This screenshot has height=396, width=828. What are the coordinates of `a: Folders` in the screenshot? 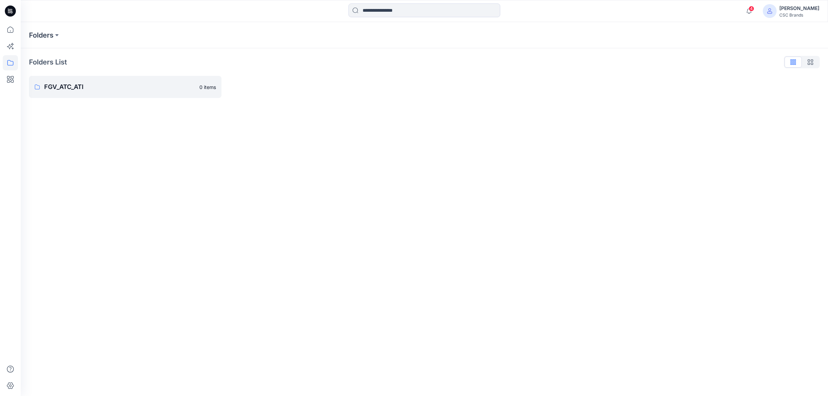 It's located at (41, 35).